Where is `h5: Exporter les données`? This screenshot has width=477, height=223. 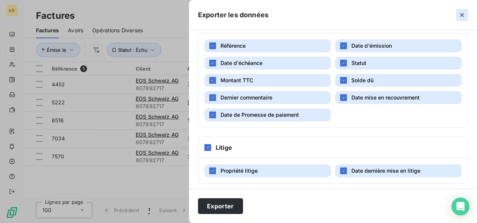
h5: Exporter les données is located at coordinates (233, 15).